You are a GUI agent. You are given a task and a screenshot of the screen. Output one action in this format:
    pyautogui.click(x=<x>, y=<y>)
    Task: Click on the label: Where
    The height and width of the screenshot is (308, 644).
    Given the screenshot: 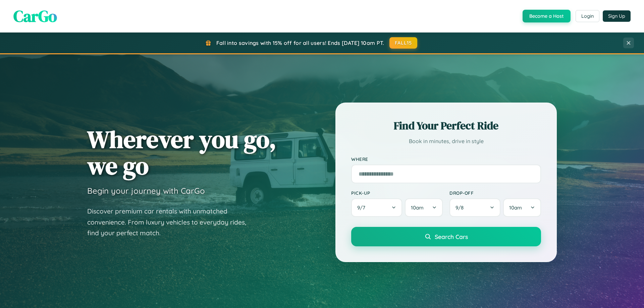 What is the action you would take?
    pyautogui.click(x=446, y=159)
    